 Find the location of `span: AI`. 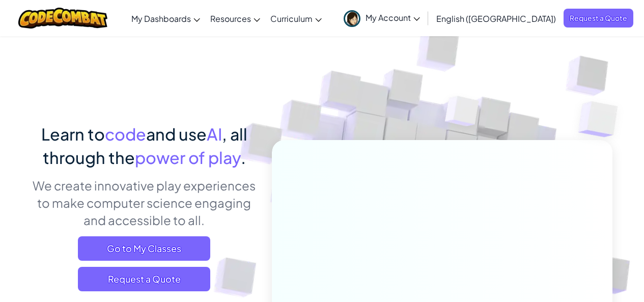

span: AI is located at coordinates (214, 134).